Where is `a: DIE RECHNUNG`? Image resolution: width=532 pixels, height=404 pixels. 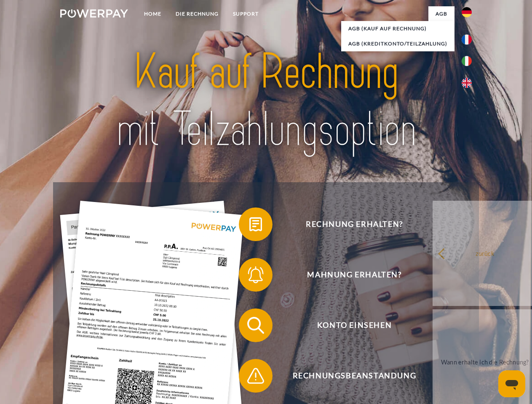
a: DIE RECHNUNG is located at coordinates (197, 14).